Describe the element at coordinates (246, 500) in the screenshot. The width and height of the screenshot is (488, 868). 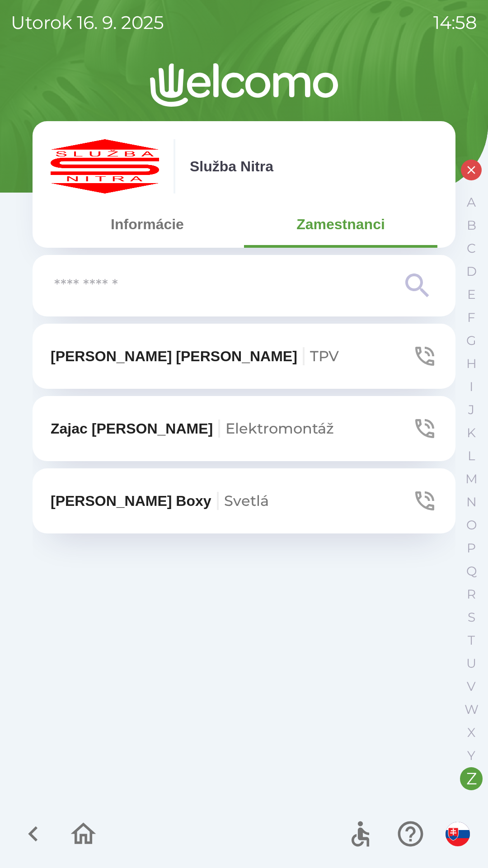
I see `span: Svetlá` at that location.